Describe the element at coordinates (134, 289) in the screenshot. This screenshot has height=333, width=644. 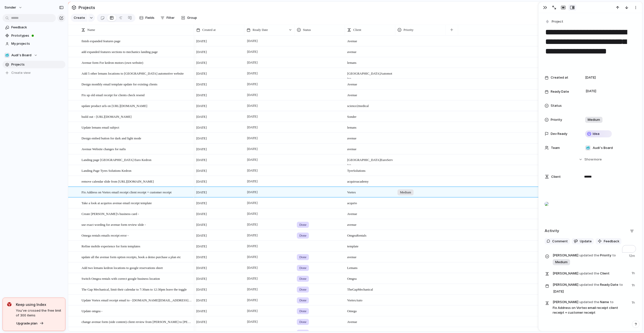
I see `span: The Gap Mechanical, limit their calendar to 7:30am to 12:30pm leave the toggle` at that location.